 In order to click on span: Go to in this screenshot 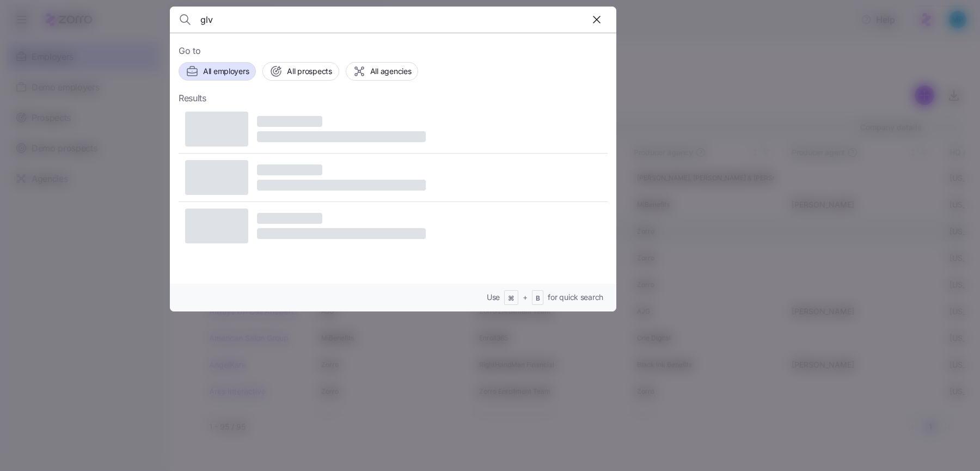, I will do `click(393, 50)`.